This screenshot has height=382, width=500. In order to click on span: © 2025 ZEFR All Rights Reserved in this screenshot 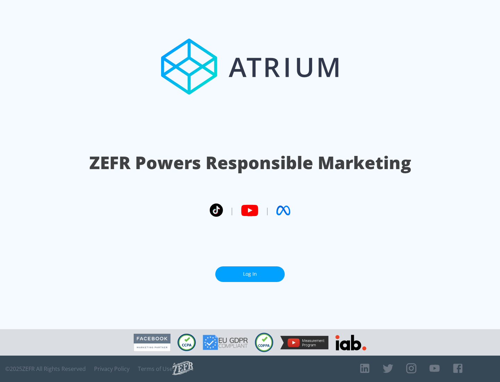, I will do `click(45, 368)`.